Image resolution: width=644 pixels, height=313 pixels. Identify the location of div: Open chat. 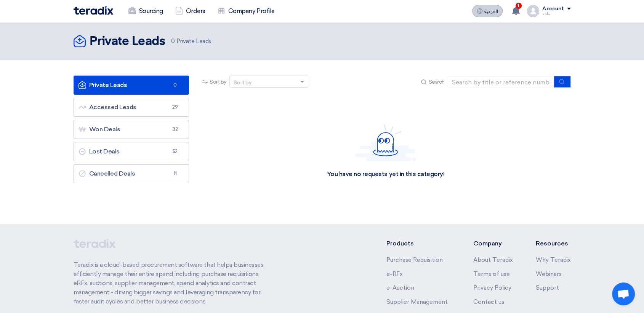
(623, 293).